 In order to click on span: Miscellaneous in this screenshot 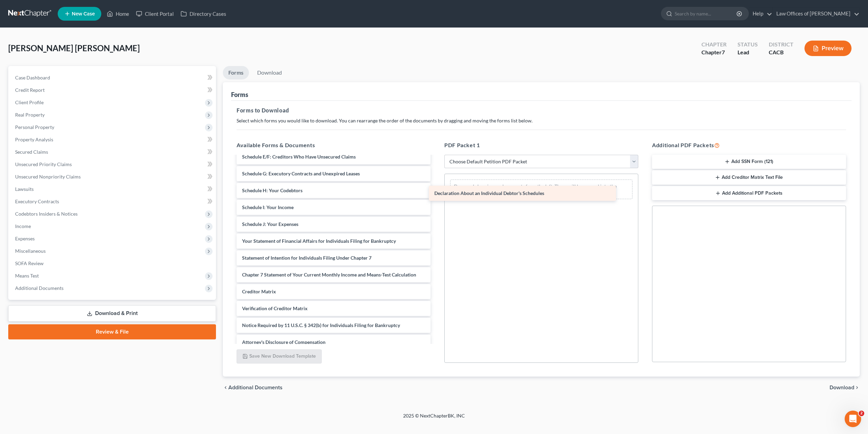, I will do `click(30, 251)`.